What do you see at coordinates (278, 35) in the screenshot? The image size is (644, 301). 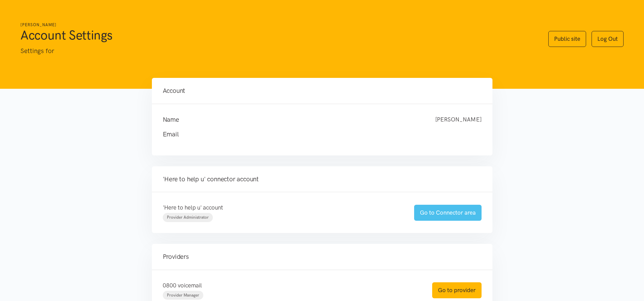 I see `h1: Account Settings` at bounding box center [278, 35].